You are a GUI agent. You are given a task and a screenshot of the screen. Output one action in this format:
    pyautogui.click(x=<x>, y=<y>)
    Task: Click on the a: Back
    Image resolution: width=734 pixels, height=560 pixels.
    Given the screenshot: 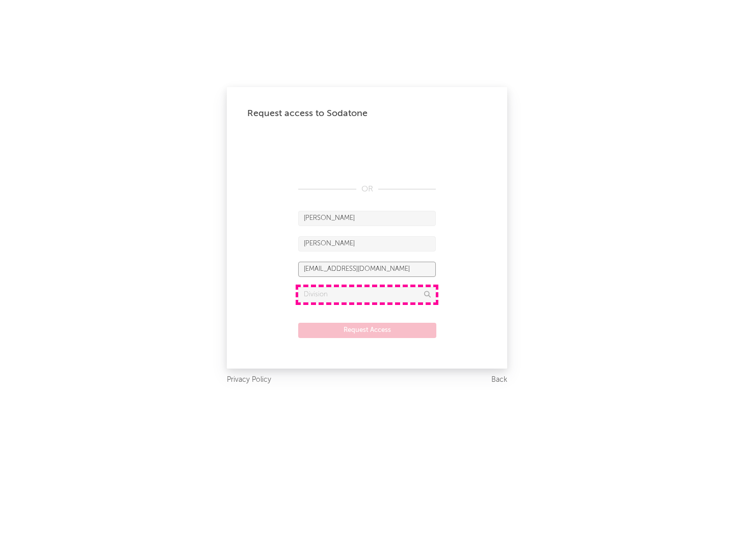 What is the action you would take?
    pyautogui.click(x=499, y=380)
    